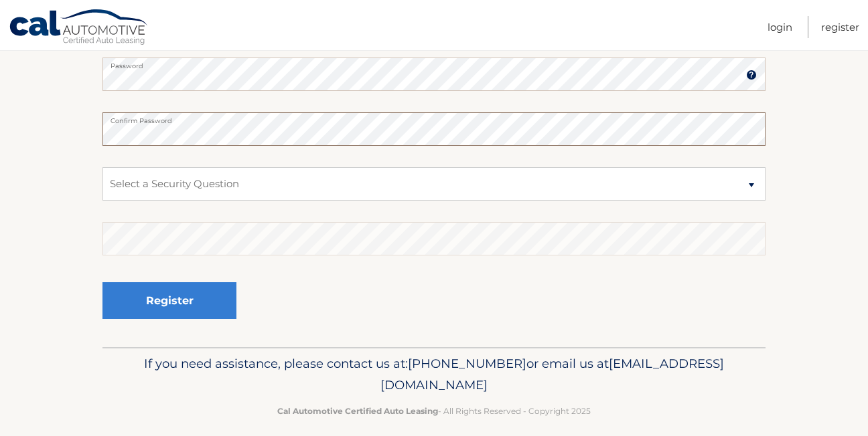 Image resolution: width=868 pixels, height=436 pixels. What do you see at coordinates (358, 411) in the screenshot?
I see `strong: Cal Automotive Certified Auto Leasing` at bounding box center [358, 411].